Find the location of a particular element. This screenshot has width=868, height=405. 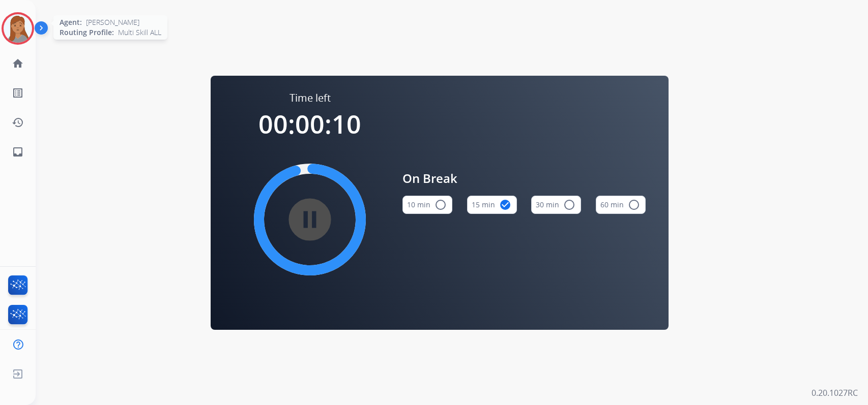

mat-icon: pause_circle_filled is located at coordinates (310, 219).